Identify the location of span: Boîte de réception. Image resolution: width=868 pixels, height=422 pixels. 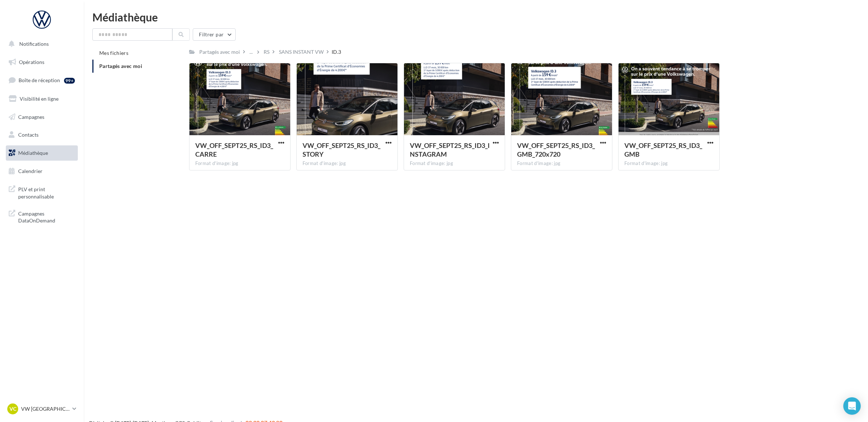
(39, 80).